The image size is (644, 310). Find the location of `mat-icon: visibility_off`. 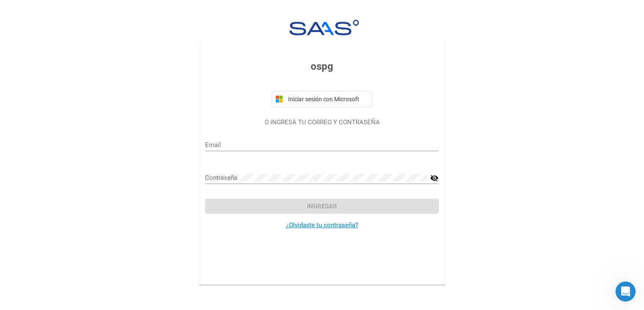

mat-icon: visibility_off is located at coordinates (434, 178).